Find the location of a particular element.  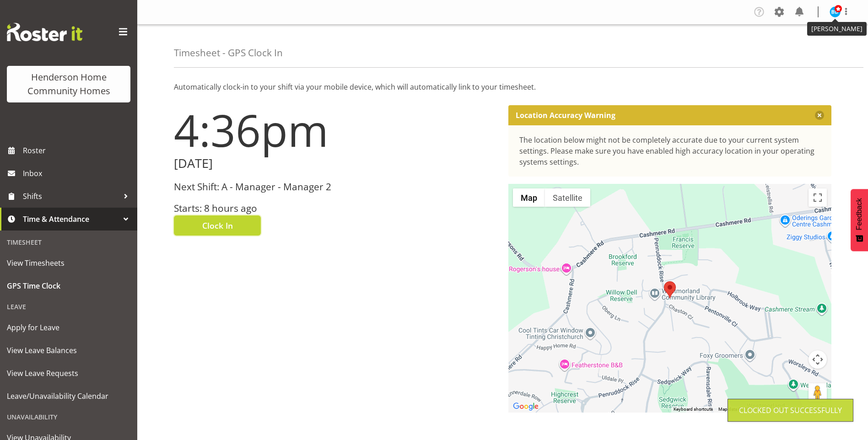

h4: Timesheet - GPS Clock In is located at coordinates (228, 53).